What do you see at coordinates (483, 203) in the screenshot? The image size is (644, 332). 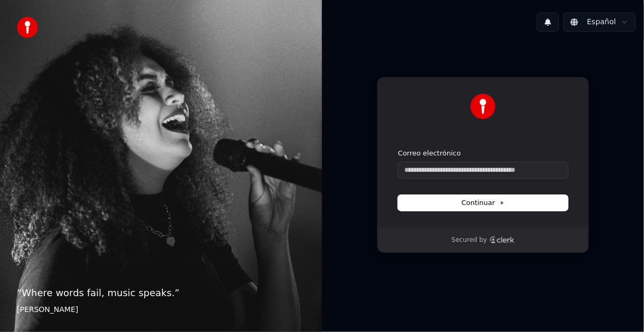 I see `button: Continuar` at bounding box center [483, 203].